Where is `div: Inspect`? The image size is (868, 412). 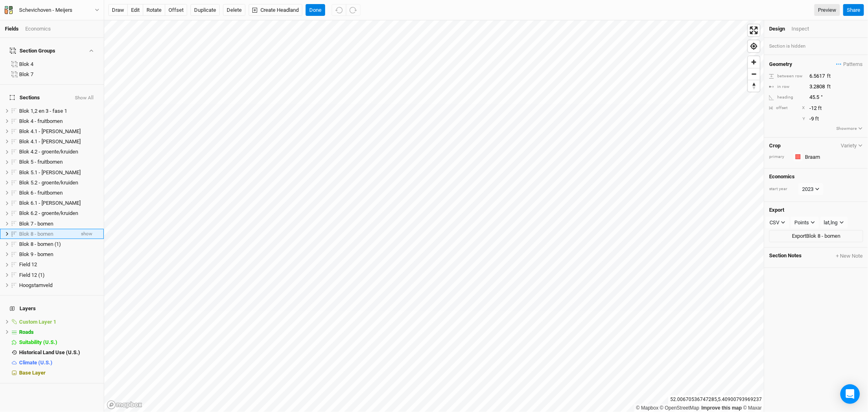
div: Inspect is located at coordinates (805, 29).